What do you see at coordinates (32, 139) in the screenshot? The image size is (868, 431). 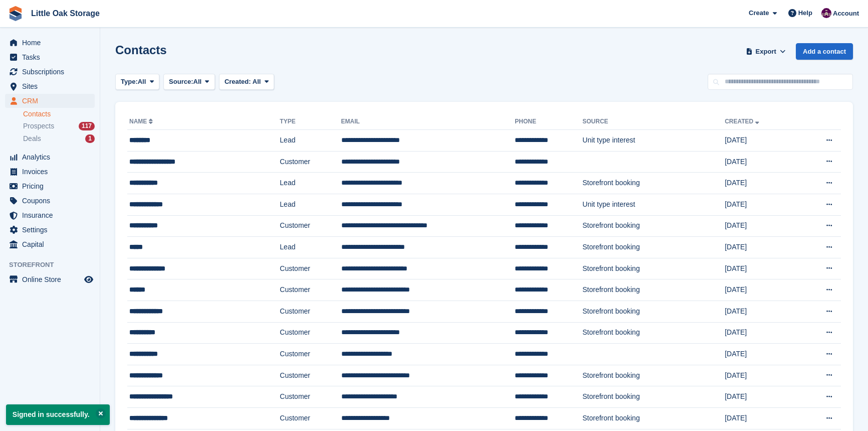 I see `span: Deals` at bounding box center [32, 139].